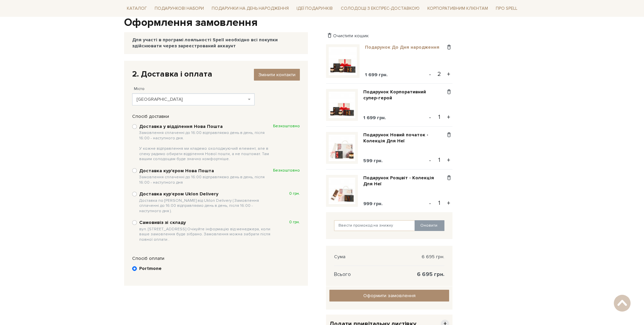 The image size is (644, 325). Describe the element at coordinates (380, 8) in the screenshot. I see `a: Солодощі з експрес-доставкою` at that location.